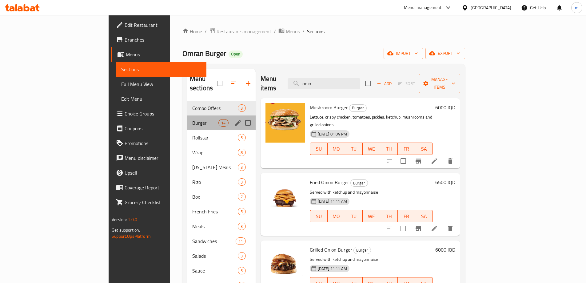 The height and width of the screenshot is (283, 586). What do you see at coordinates (163, 25) in the screenshot?
I see `span: Edit Restaurant` at bounding box center [163, 25].